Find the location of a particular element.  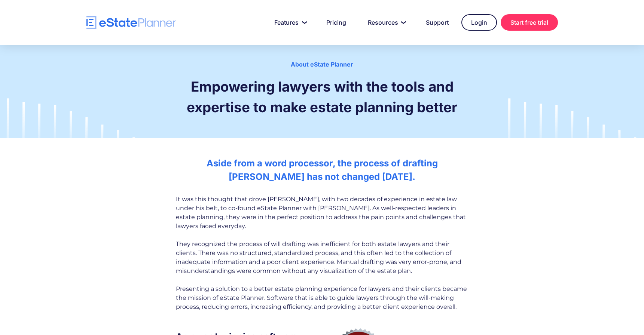

a: home is located at coordinates (131, 23).